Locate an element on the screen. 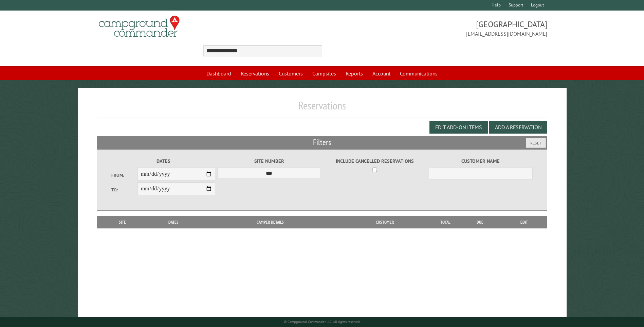 This screenshot has height=327, width=644. th: Due is located at coordinates (480, 222).